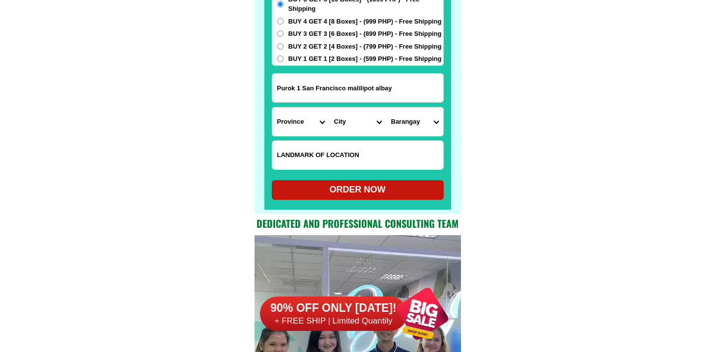 The image size is (715, 352). What do you see at coordinates (280, 21) in the screenshot?
I see `input: BUY 4 GET 4 [8 Boxes] - (999 PHP) - Free Shipping` at bounding box center [280, 21].